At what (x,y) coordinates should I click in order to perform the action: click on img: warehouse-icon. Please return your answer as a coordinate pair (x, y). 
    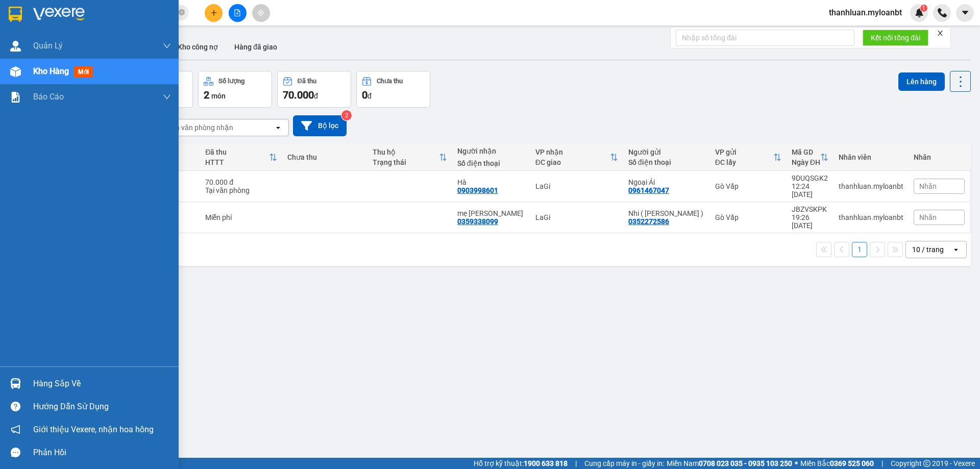
    Looking at the image, I should click on (16, 46).